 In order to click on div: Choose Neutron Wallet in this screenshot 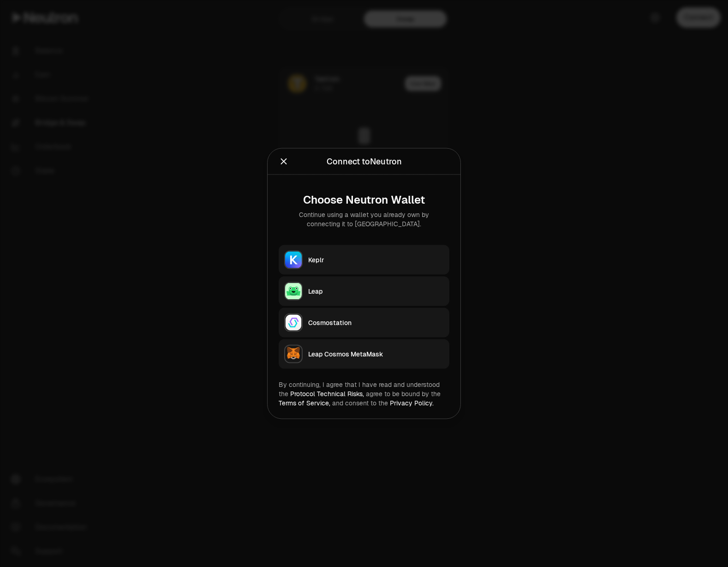, I will do `click(364, 199)`.